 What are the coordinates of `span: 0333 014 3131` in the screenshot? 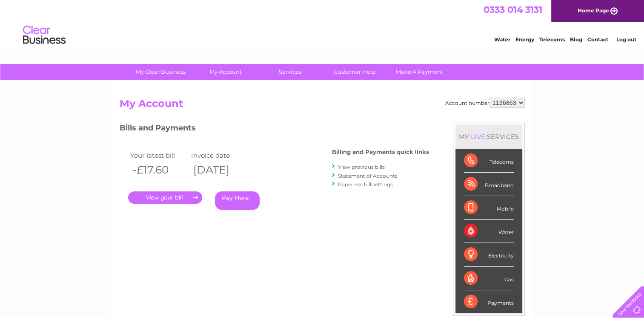 It's located at (513, 9).